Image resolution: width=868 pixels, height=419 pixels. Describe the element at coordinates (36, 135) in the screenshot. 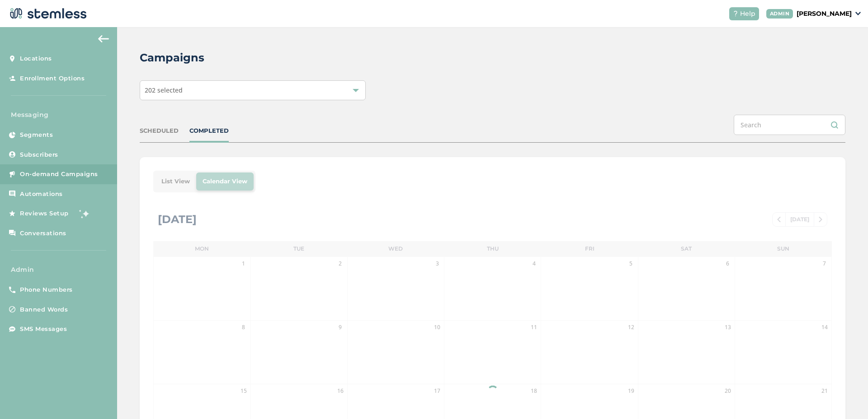

I see `span: Segments` at that location.